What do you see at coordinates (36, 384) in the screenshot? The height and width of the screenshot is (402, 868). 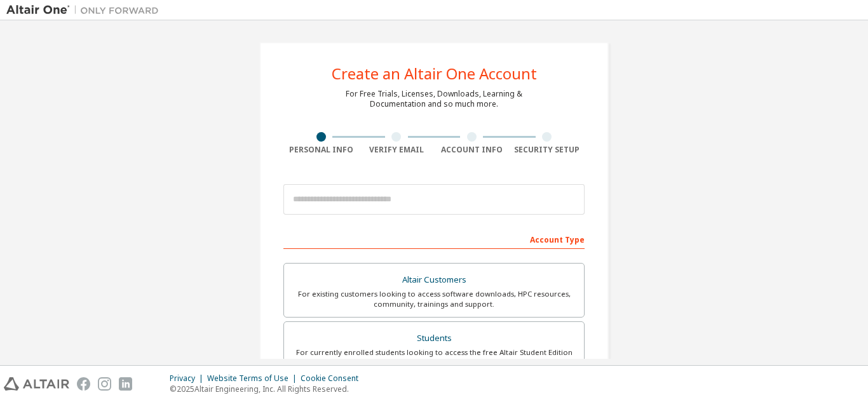 I see `img: altair_logo.svg` at bounding box center [36, 384].